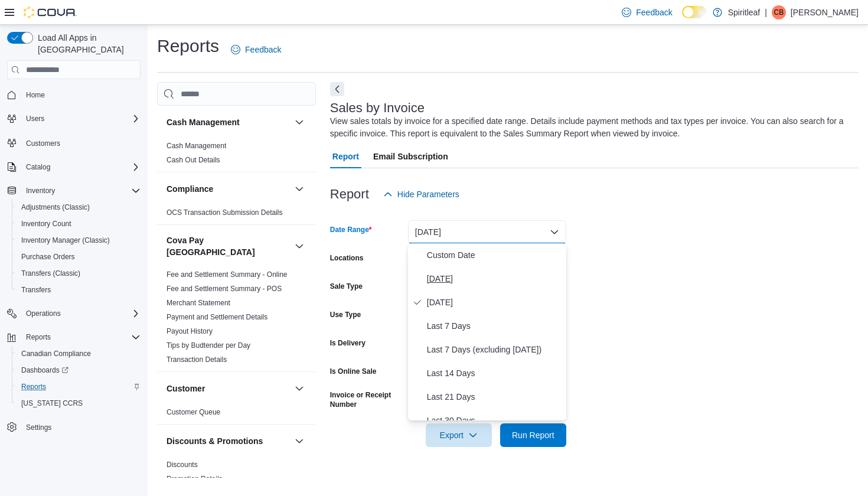 This screenshot has width=868, height=496. I want to click on a: Tips by Budtender per Day, so click(209, 345).